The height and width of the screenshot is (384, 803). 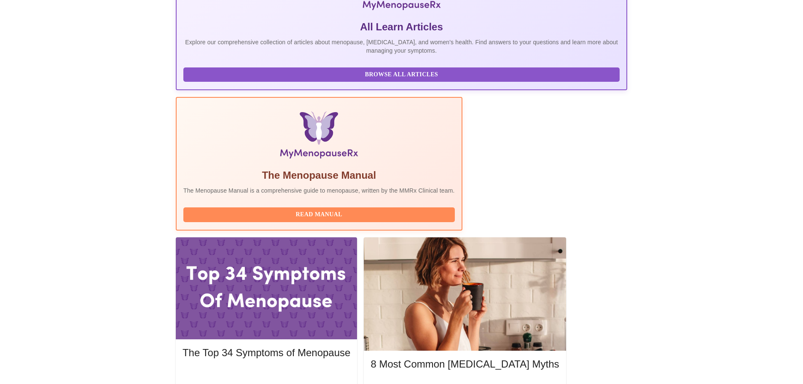 I want to click on a: Read Manual, so click(x=320, y=214).